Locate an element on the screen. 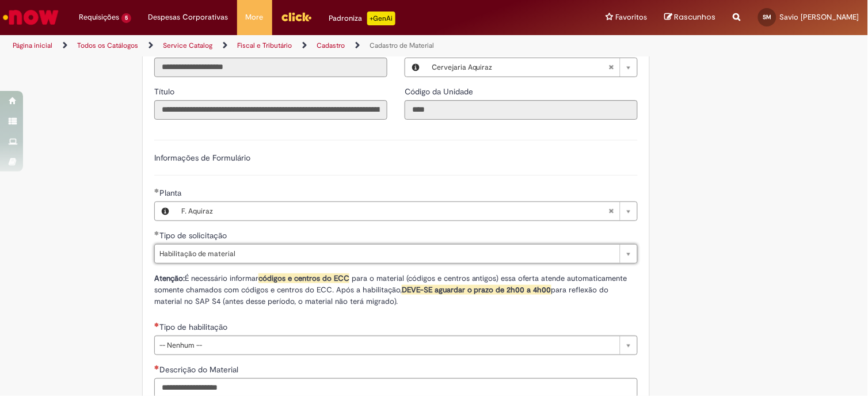 The image size is (868, 396). span: SM is located at coordinates (767, 17).